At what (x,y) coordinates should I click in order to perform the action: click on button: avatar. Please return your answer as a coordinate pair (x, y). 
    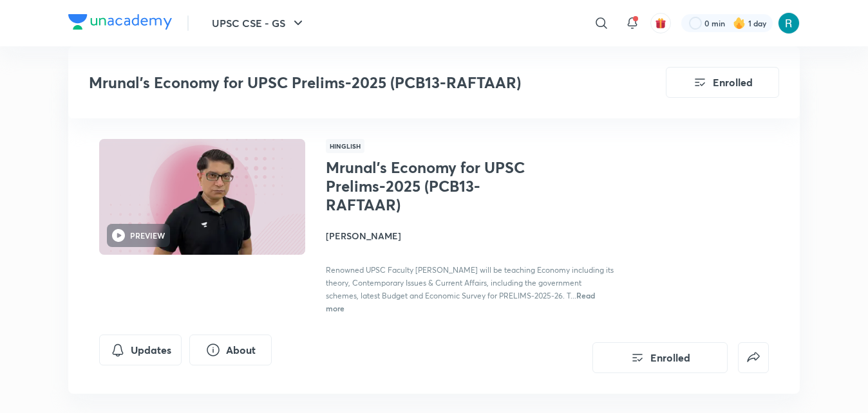
    Looking at the image, I should click on (660, 23).